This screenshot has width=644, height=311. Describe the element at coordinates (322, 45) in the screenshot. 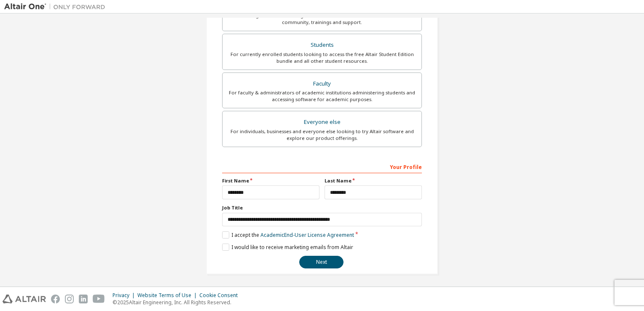

I see `div: Students` at that location.